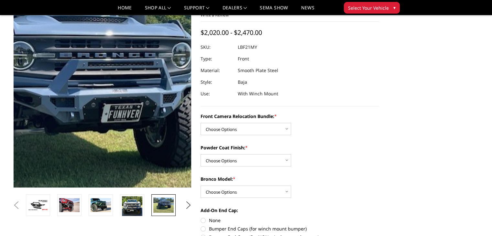 This screenshot has height=236, width=492. I want to click on img: Bodyguard Ford Bronco, so click(38, 205).